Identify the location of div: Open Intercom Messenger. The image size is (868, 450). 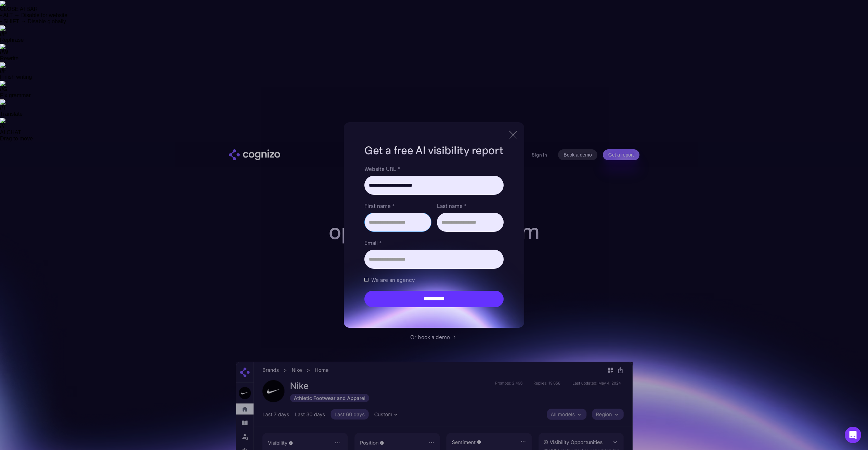
(853, 435).